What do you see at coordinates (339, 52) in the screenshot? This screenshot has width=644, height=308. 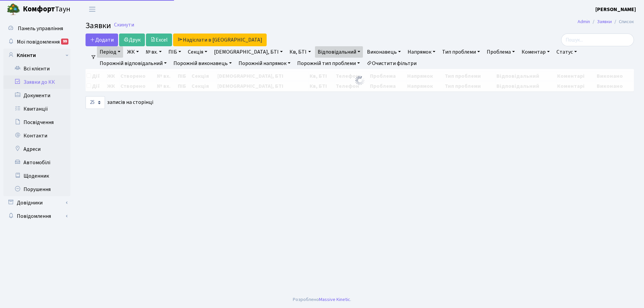 I see `a: Відповідальний` at bounding box center [339, 52].